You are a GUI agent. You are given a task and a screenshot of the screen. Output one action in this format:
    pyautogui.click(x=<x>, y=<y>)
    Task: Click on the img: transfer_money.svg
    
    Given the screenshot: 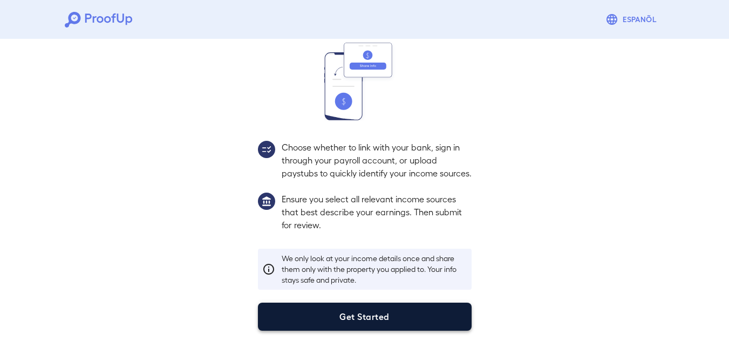 What is the action you would take?
    pyautogui.click(x=365, y=81)
    